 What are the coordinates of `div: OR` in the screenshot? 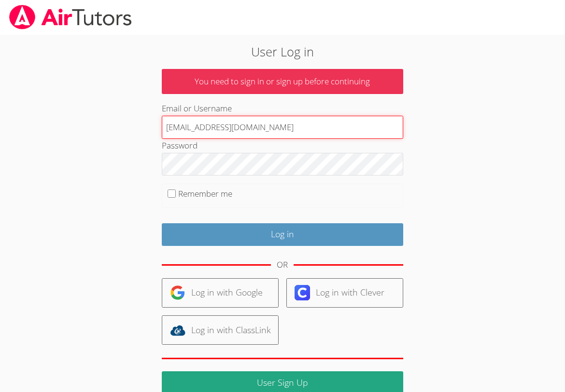 It's located at (282, 265).